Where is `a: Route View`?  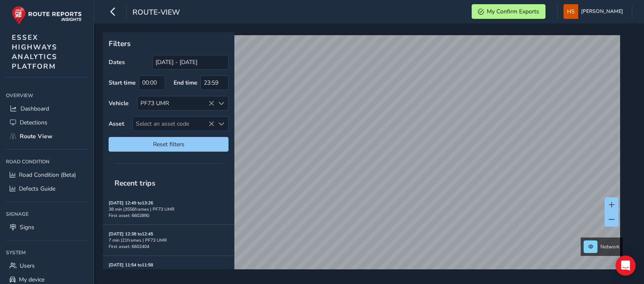
a: Route View is located at coordinates (46, 136).